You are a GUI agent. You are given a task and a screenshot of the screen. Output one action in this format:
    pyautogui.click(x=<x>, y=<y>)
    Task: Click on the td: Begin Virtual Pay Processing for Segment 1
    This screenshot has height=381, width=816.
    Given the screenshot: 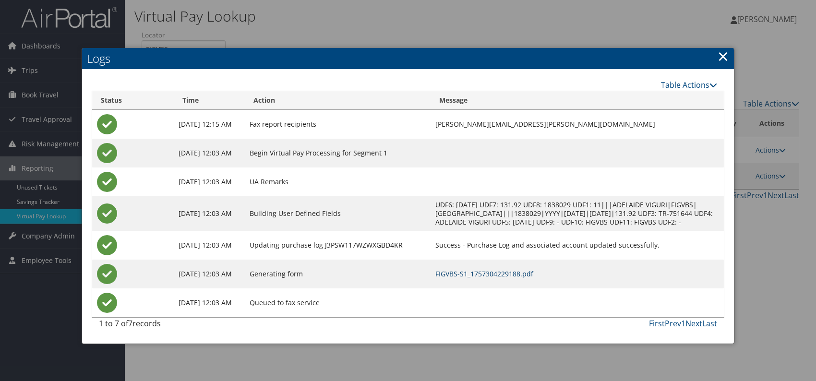 What is the action you would take?
    pyautogui.click(x=337, y=153)
    